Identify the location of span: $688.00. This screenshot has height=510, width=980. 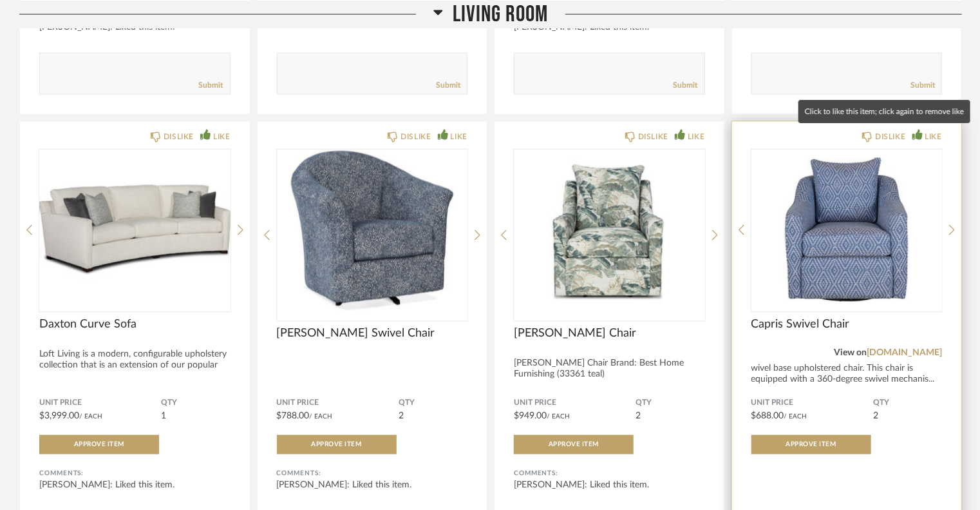
(767, 416).